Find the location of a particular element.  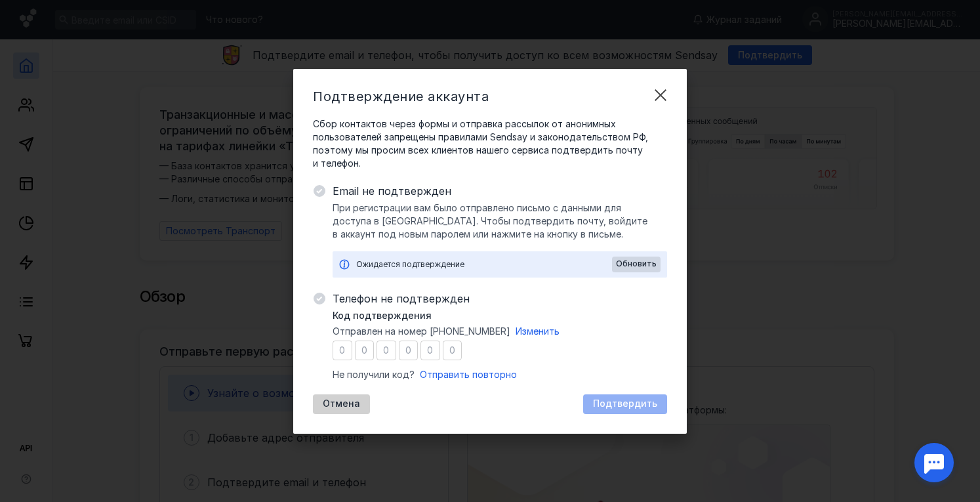

span: Email не подтвержден is located at coordinates (500, 191).